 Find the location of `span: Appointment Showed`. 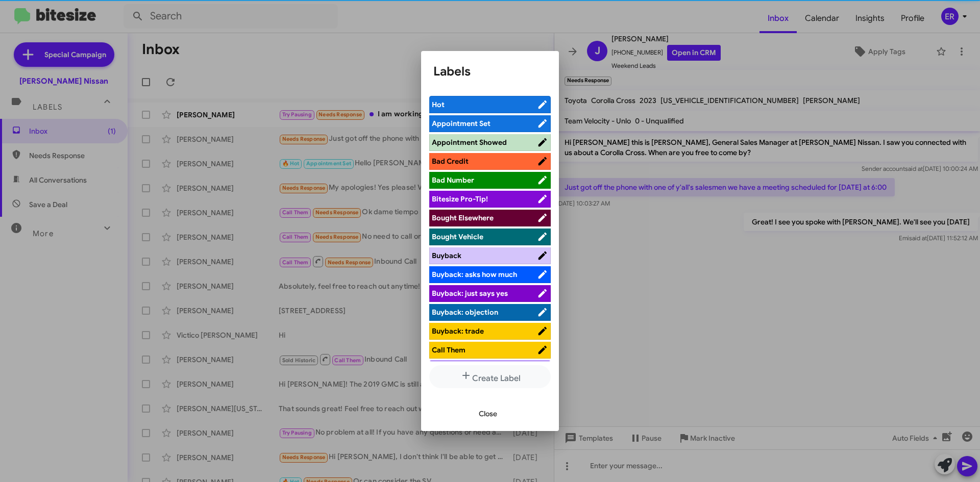

span: Appointment Showed is located at coordinates (469, 142).